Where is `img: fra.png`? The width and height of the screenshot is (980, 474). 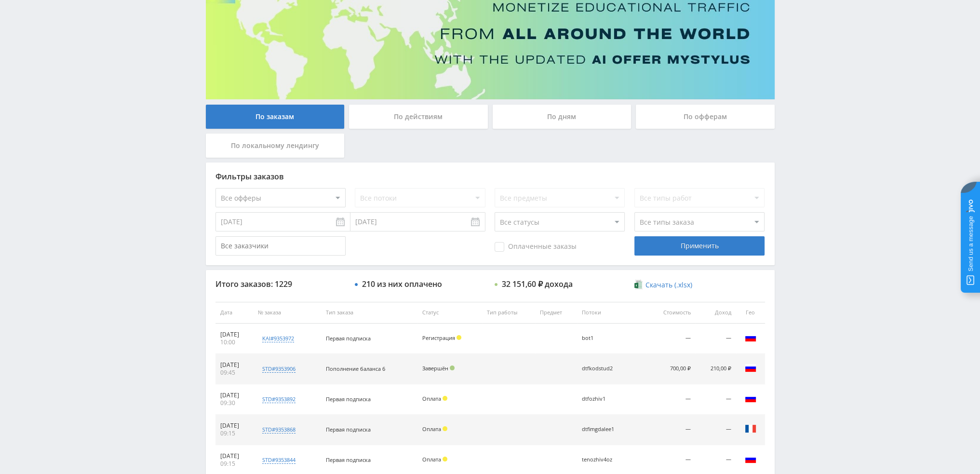 img: fra.png is located at coordinates (750, 428).